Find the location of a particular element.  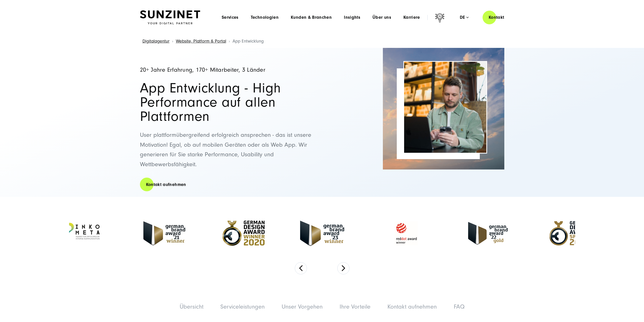

span: Karriere is located at coordinates (412, 18).